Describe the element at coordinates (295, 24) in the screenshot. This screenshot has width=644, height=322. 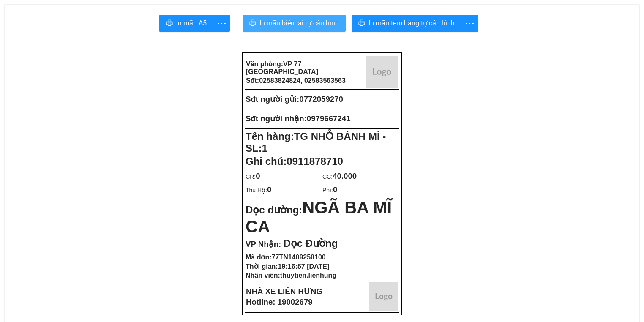
I see `button: printerIn mẫu biên lai tự cấu hình` at that location.